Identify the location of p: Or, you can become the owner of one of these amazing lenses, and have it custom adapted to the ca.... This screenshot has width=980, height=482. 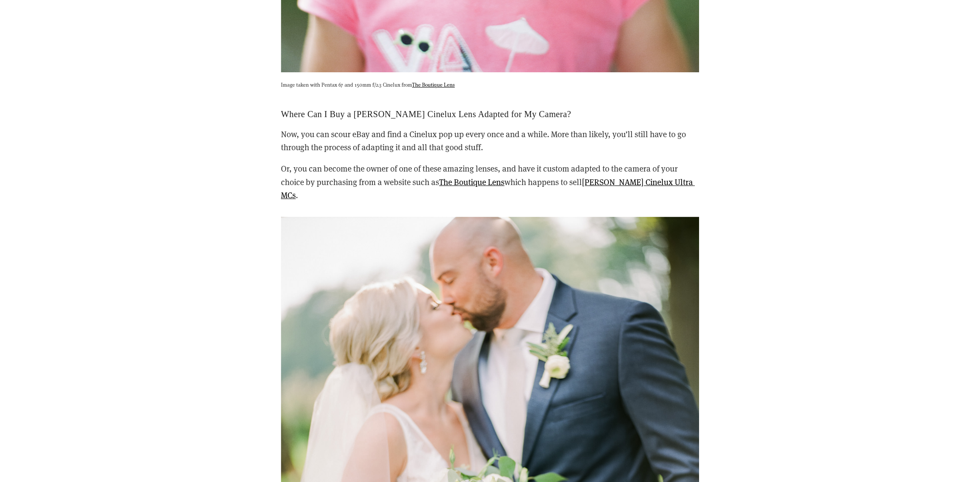
(490, 181).